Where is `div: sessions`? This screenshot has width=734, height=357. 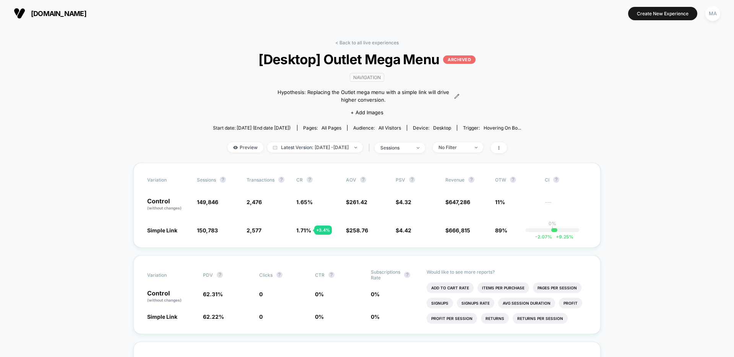 div: sessions is located at coordinates (396, 148).